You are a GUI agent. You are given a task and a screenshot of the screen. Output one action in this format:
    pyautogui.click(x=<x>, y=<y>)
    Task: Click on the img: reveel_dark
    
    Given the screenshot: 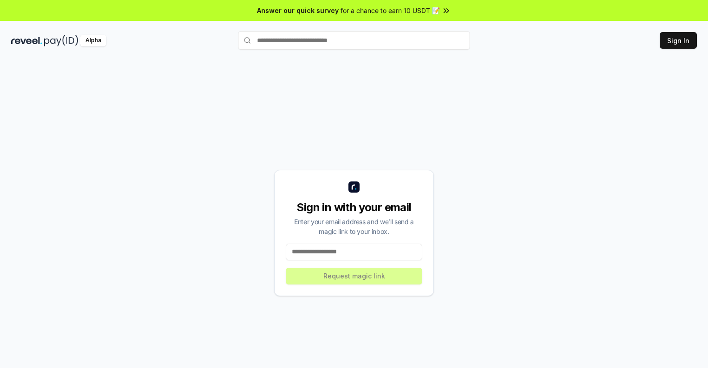 What is the action you would take?
    pyautogui.click(x=26, y=40)
    